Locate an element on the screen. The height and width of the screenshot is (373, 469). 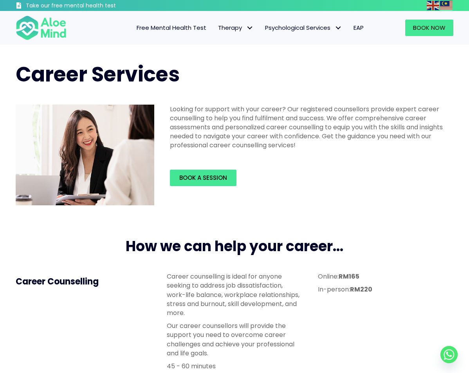
a: Malay is located at coordinates (447, 5).